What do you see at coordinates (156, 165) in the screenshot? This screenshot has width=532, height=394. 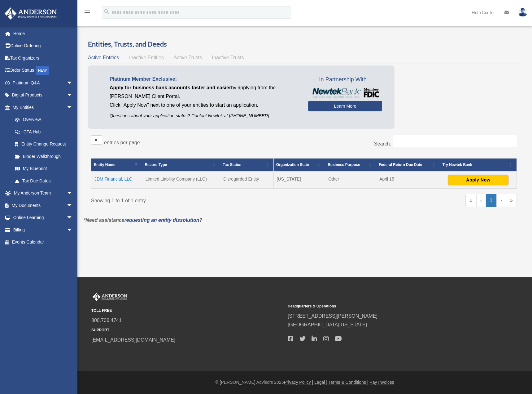 I see `span: Record Type` at bounding box center [156, 165].